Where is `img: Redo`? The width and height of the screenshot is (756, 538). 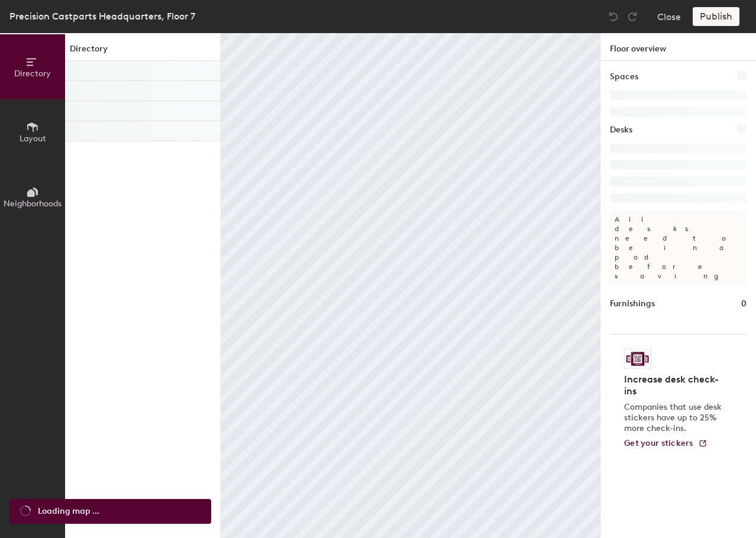
img: Redo is located at coordinates (632, 16).